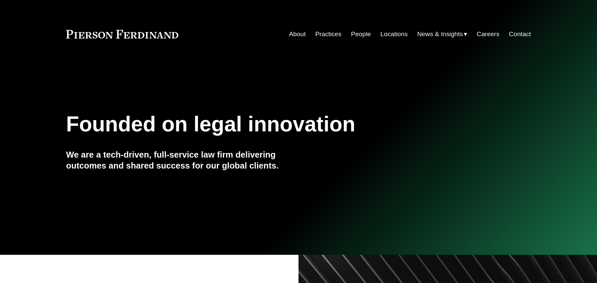 Image resolution: width=597 pixels, height=283 pixels. Describe the element at coordinates (328, 34) in the screenshot. I see `a: Practices` at that location.